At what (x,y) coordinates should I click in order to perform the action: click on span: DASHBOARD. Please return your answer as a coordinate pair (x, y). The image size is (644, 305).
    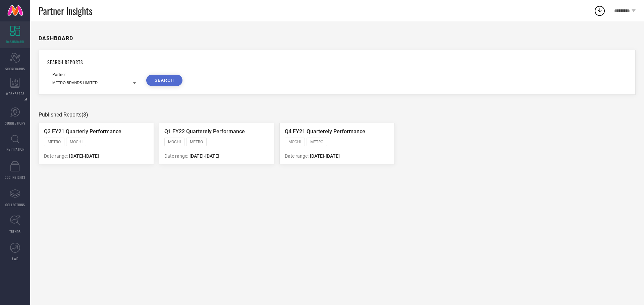
    Looking at the image, I should click on (15, 42).